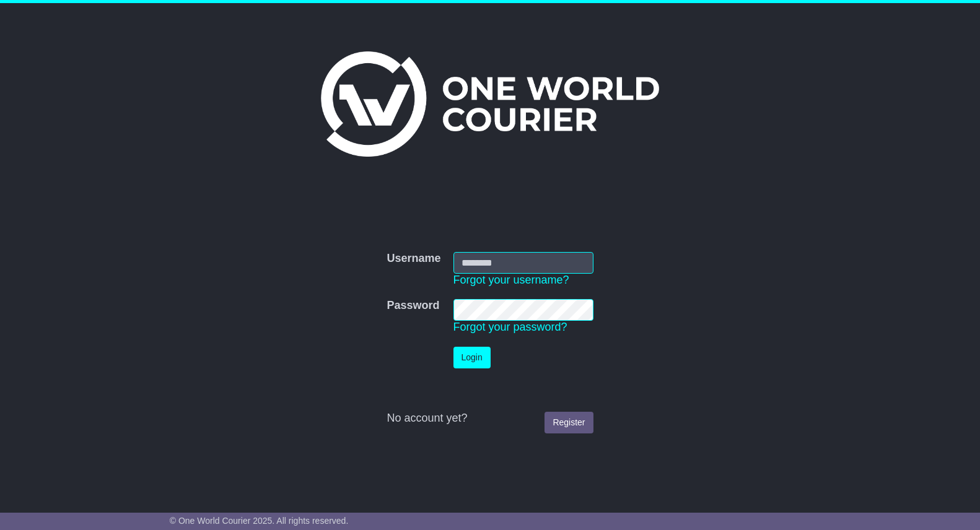  Describe the element at coordinates (510, 327) in the screenshot. I see `a: Forgot your password?` at that location.